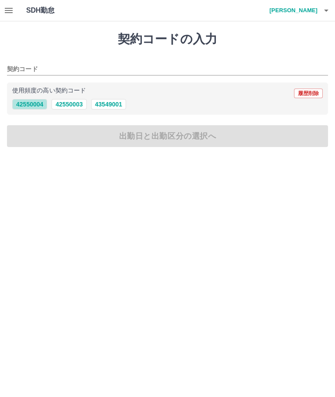  I want to click on button: 42550003, so click(69, 104).